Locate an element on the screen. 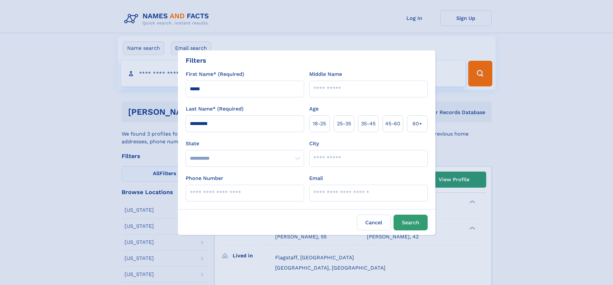  label: Last Name* (Required) is located at coordinates (215, 109).